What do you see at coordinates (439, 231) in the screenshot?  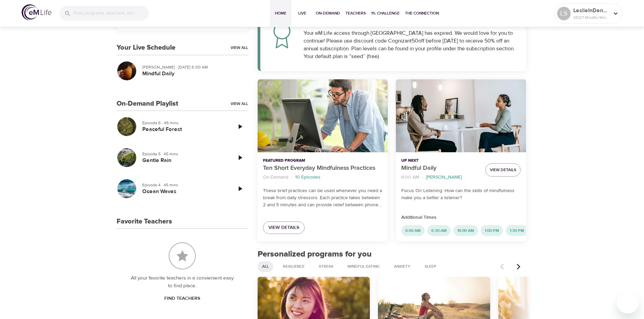 I see `div: 6:30 AM` at bounding box center [439, 231].